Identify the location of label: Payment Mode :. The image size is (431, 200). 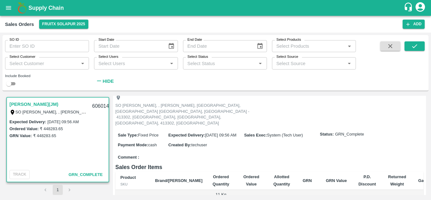
(133, 145).